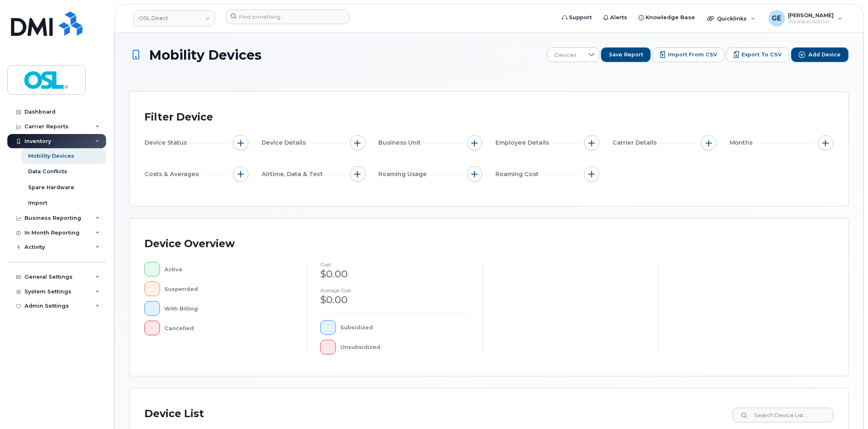 This screenshot has height=429, width=868. I want to click on div: Unsubsidized, so click(406, 347).